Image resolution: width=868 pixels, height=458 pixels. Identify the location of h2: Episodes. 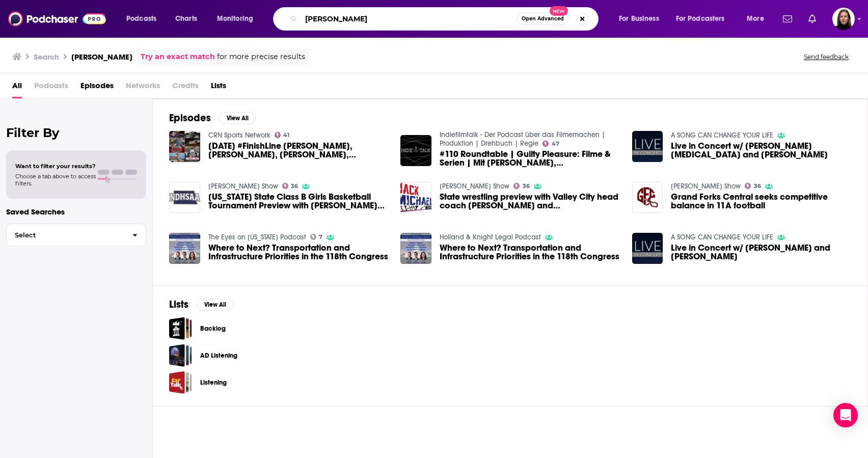
(190, 118).